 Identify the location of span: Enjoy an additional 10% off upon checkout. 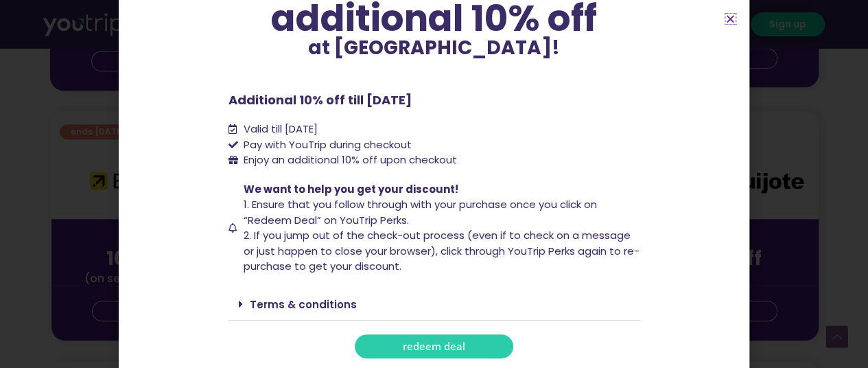
(350, 159).